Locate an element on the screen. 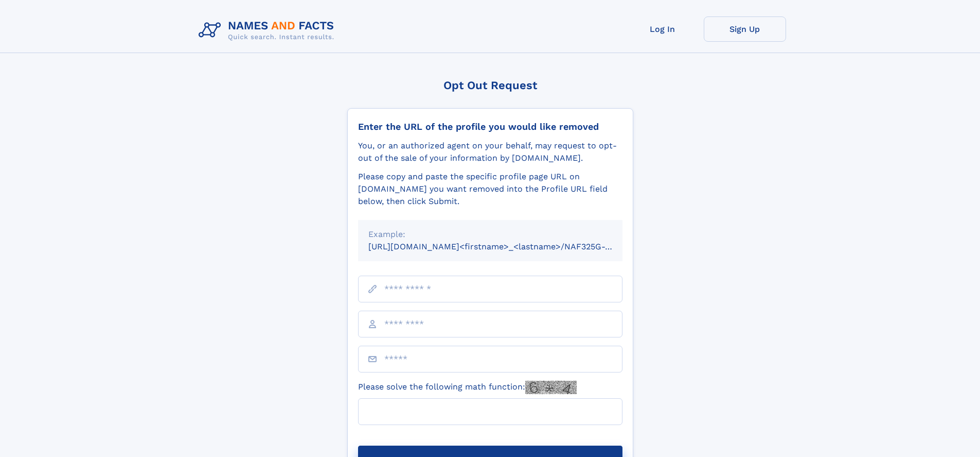 Image resolution: width=980 pixels, height=457 pixels. div: Example: is located at coordinates (490, 234).